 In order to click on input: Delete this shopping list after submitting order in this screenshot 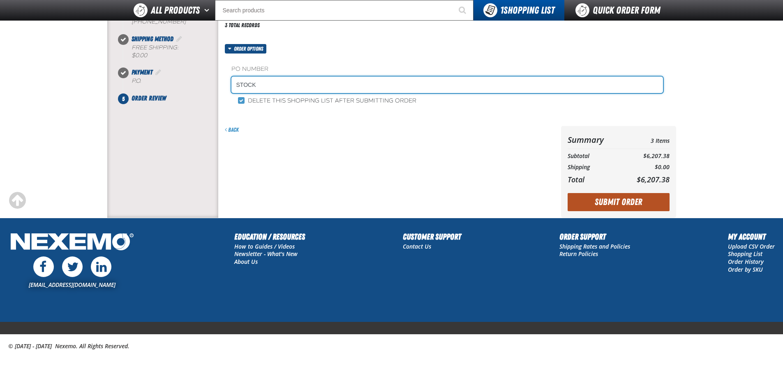, I will do `click(241, 100)`.